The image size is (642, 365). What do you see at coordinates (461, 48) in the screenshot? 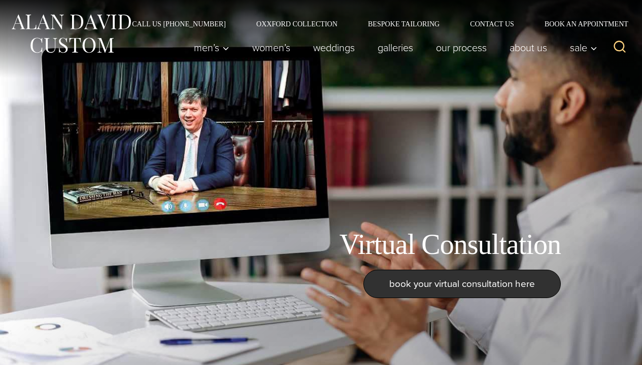
I see `a: Our Process` at bounding box center [461, 48].